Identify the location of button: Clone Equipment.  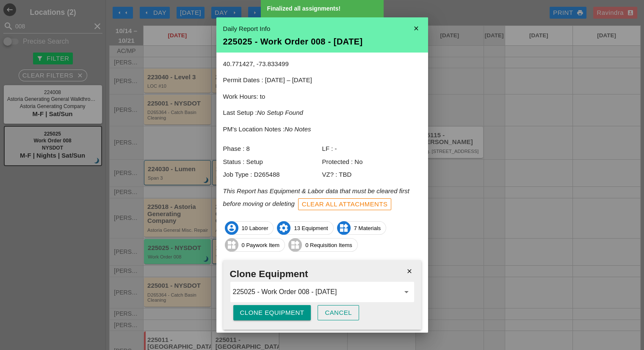
(272, 313).